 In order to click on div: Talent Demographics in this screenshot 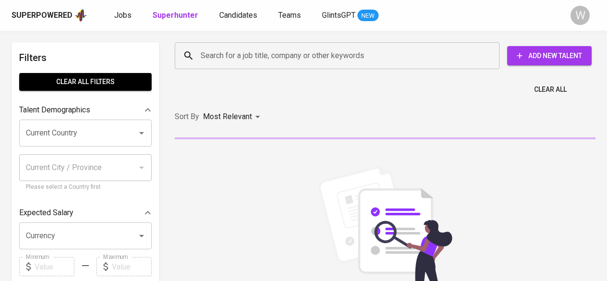, I will do `click(85, 110)`.